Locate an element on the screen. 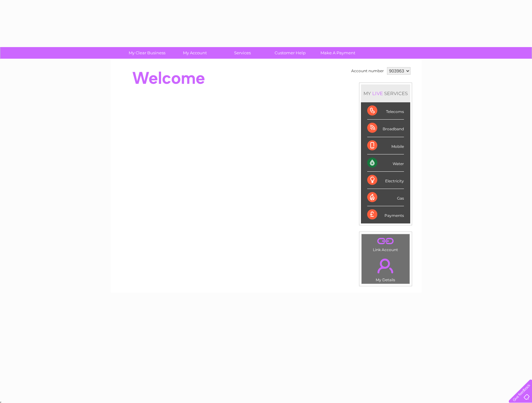  a: My Clear Business is located at coordinates (147, 53).